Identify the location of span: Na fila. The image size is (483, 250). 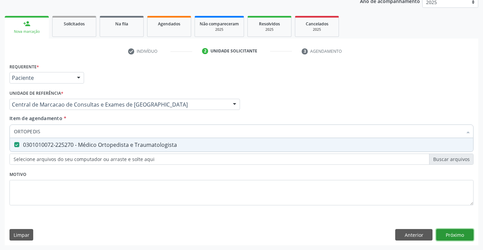
(122, 24).